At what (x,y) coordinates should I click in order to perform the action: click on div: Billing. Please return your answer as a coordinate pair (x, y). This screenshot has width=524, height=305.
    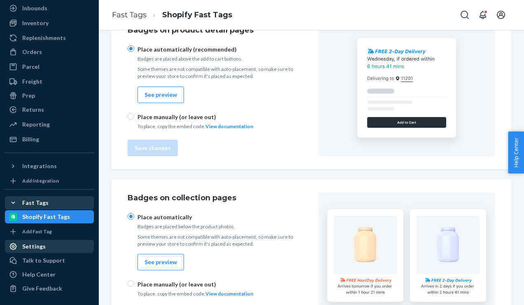
    Looking at the image, I should click on (30, 139).